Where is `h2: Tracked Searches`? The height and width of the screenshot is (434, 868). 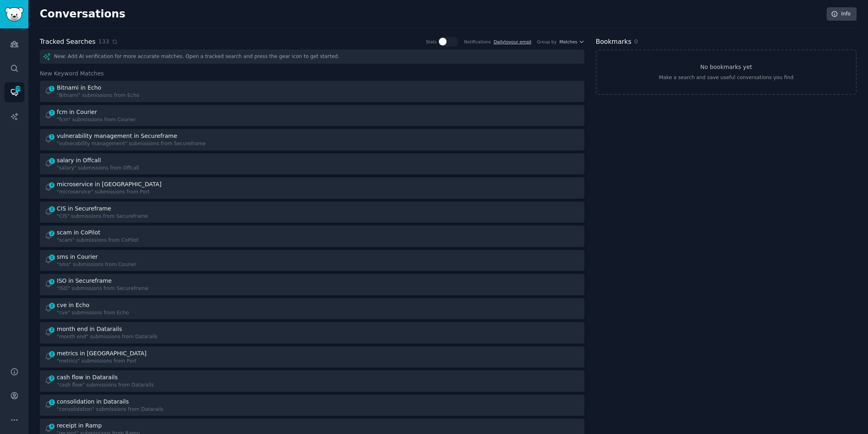 h2: Tracked Searches is located at coordinates (67, 41).